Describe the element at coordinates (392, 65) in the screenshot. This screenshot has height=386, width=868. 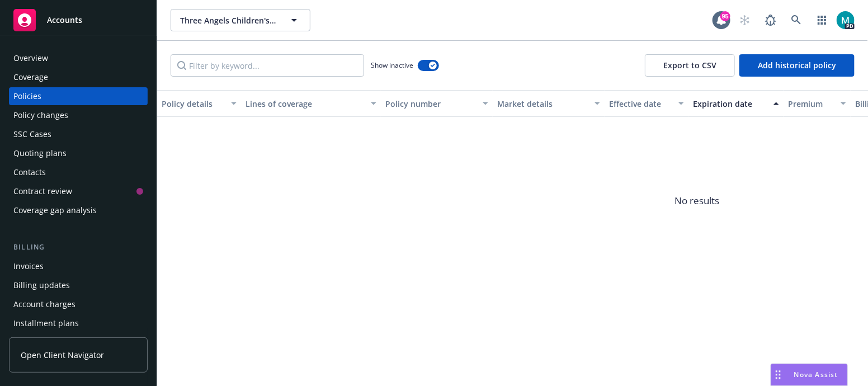
I see `span: Show inactive` at that location.